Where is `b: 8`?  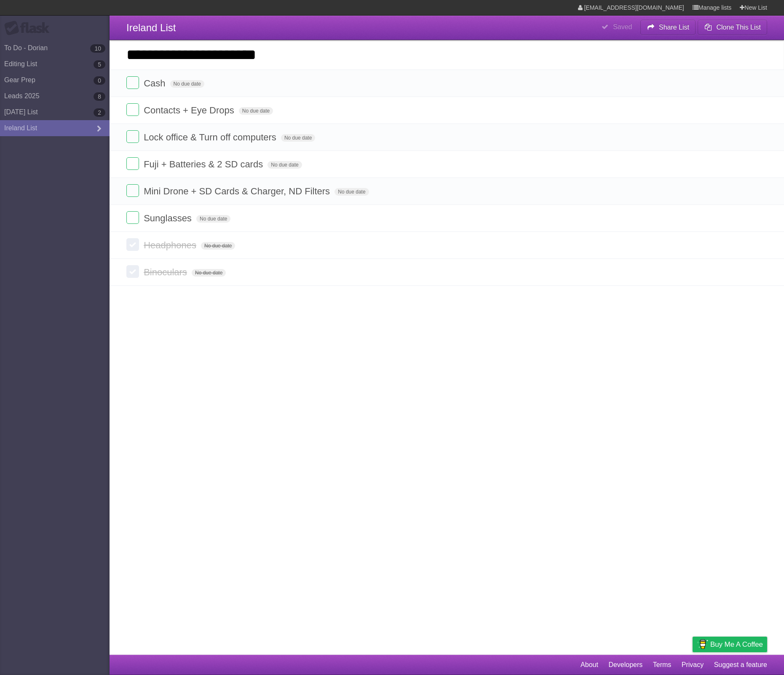
b: 8 is located at coordinates (99, 96).